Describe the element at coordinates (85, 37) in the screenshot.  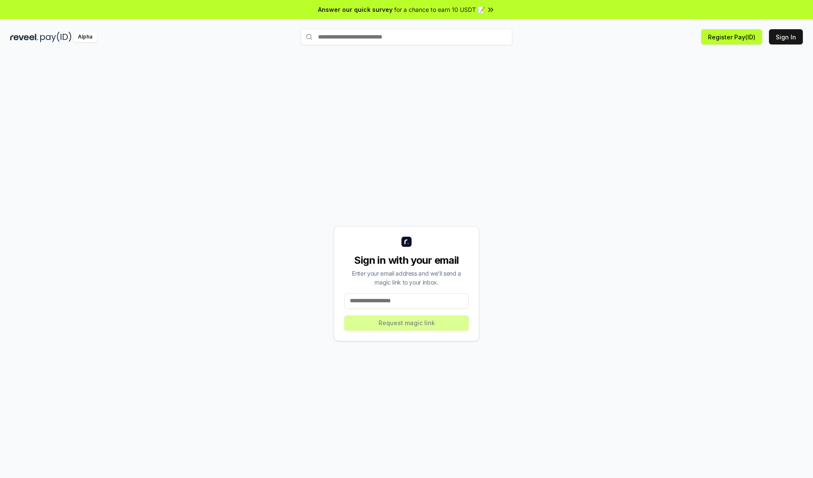
I see `div: Alpha` at that location.